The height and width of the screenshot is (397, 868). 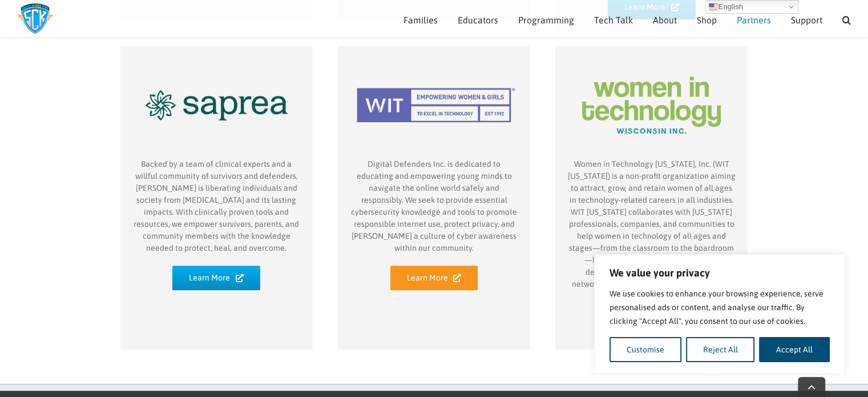 I want to click on p: We value your privacy, so click(x=719, y=273).